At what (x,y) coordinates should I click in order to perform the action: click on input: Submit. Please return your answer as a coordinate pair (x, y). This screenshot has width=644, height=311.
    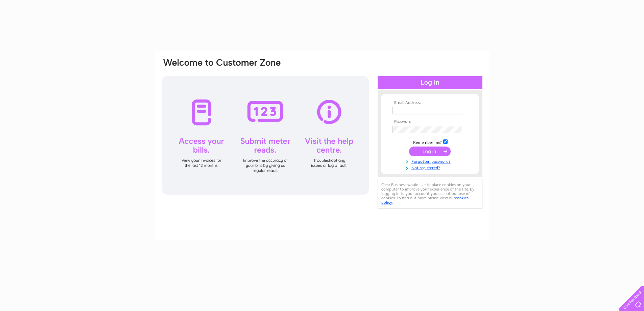
    Looking at the image, I should click on (430, 151).